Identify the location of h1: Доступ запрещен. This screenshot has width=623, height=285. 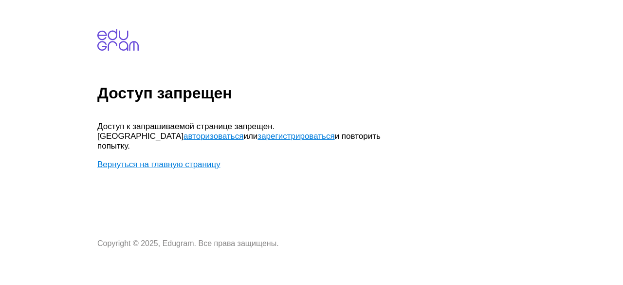
(358, 93).